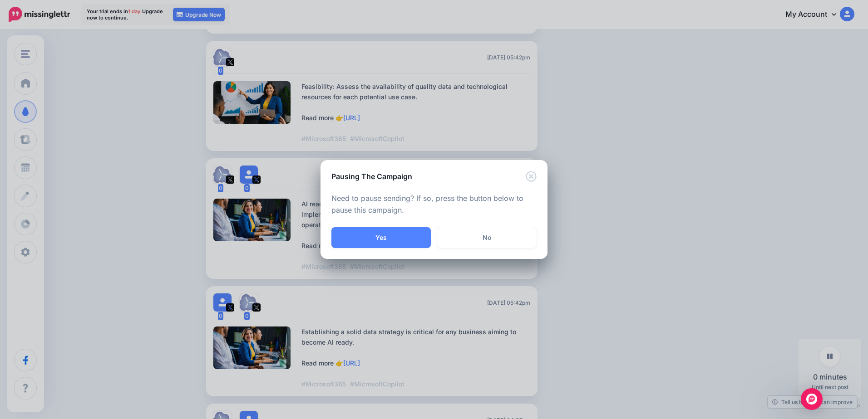  Describe the element at coordinates (531, 176) in the screenshot. I see `button: Close` at that location.